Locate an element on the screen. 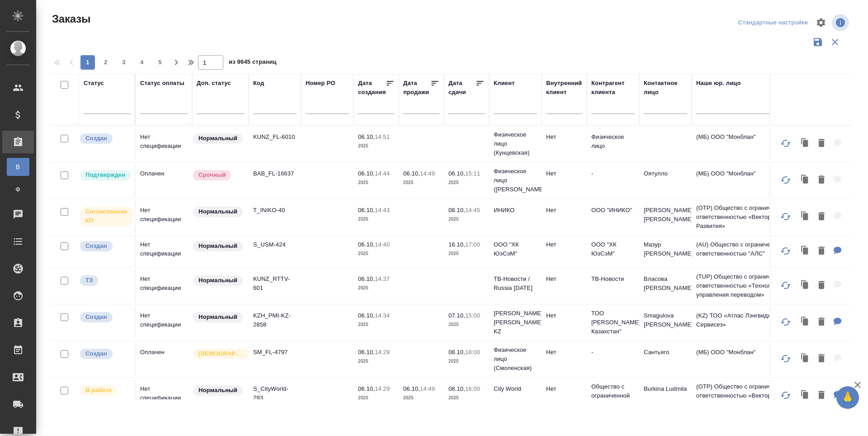 The image size is (868, 436). p: ТЗ is located at coordinates (89, 280).